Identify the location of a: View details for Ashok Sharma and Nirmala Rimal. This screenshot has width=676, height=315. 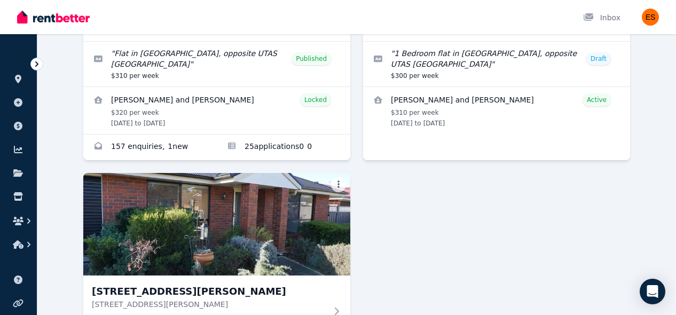
(217, 111).